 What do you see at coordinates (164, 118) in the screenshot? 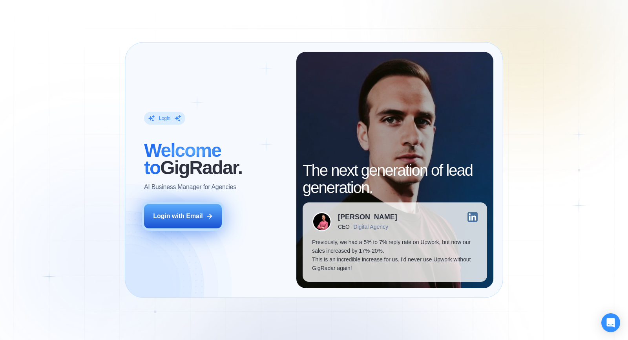
I see `div: Login` at bounding box center [164, 118].